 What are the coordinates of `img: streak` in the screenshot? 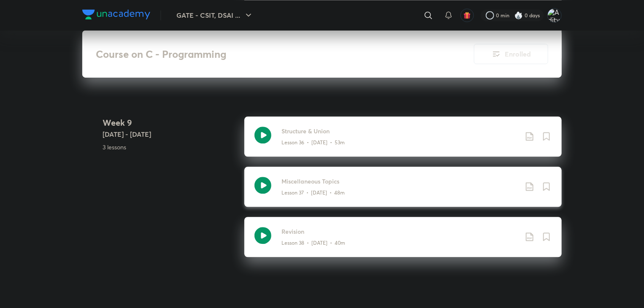 It's located at (518, 15).